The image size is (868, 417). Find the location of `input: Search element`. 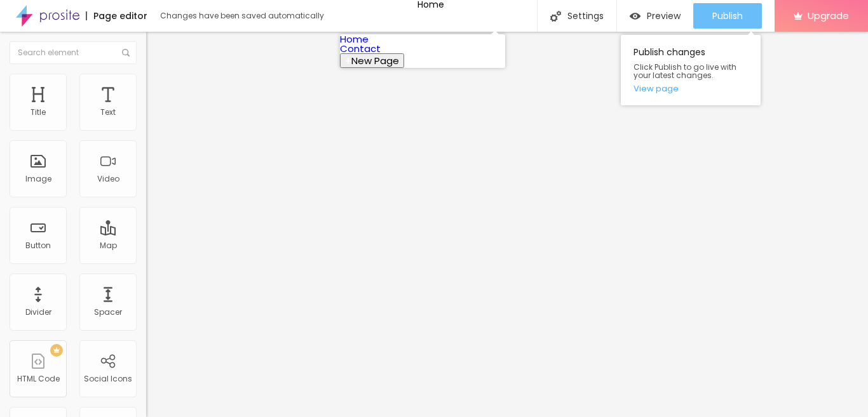

input: Search element is located at coordinates (73, 52).